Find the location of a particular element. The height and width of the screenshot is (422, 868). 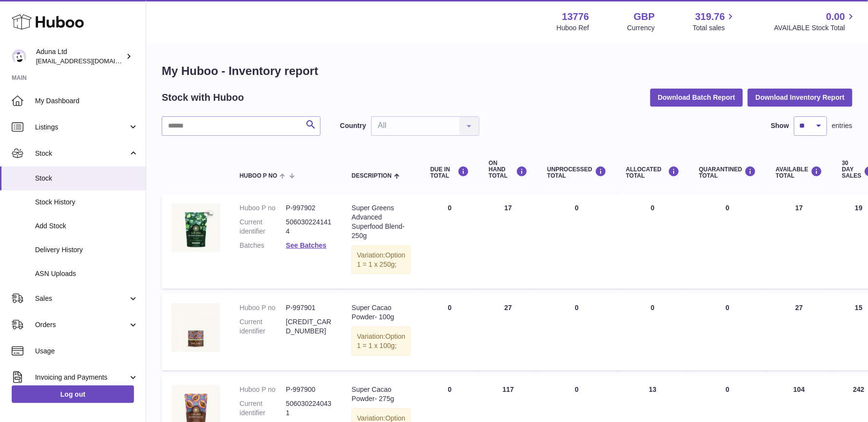

span: Listings is located at coordinates (81, 127).